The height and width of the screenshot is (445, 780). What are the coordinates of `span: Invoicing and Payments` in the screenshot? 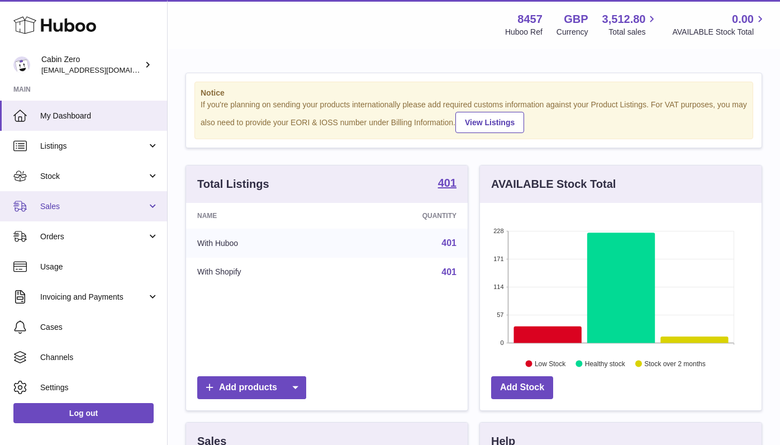 It's located at (93, 297).